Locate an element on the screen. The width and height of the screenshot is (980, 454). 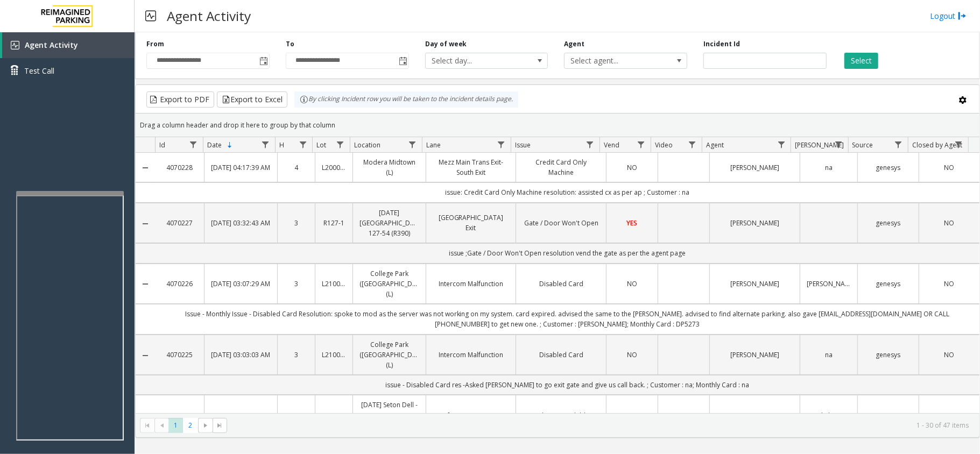
a: Location Filter Menu is located at coordinates (413, 144).